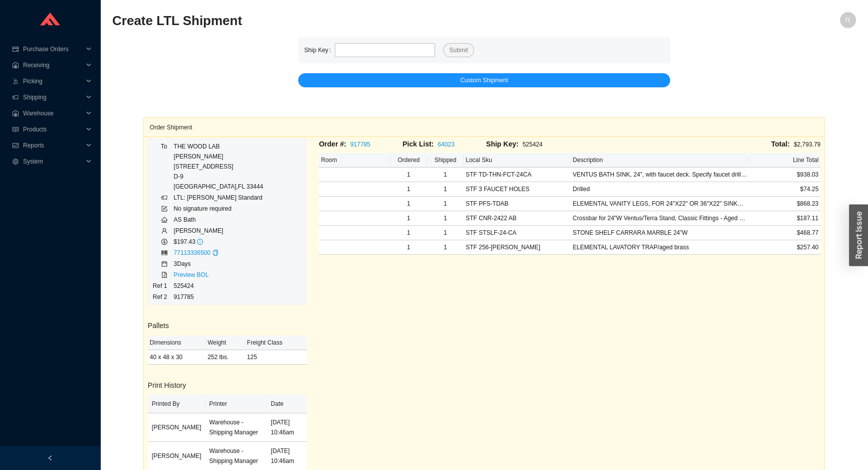 The image size is (868, 470). What do you see at coordinates (218, 241) in the screenshot?
I see `td: $197.43` at bounding box center [218, 241].